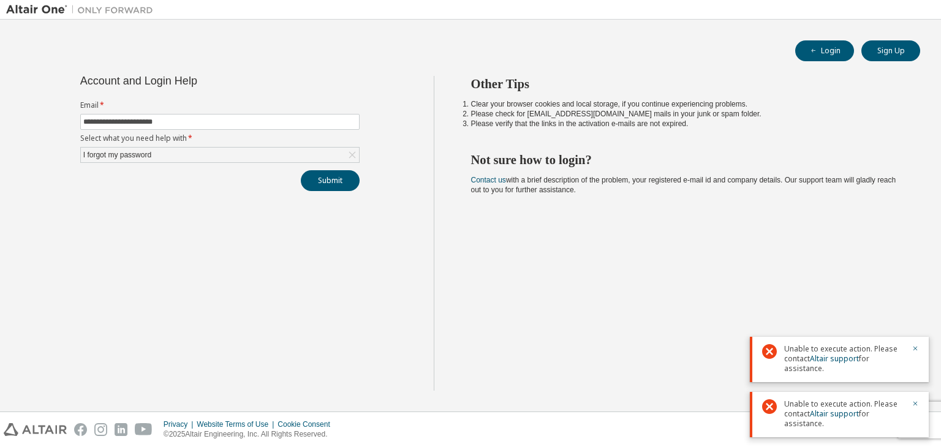 The image size is (941, 447). I want to click on p: © 2025 Altair Engineering, Inc. All Rights Reserved., so click(251, 434).